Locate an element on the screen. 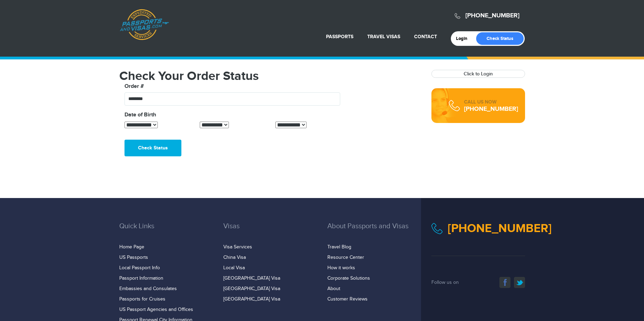 This screenshot has width=644, height=321. h3: About Passports and Visas is located at coordinates (374, 231).